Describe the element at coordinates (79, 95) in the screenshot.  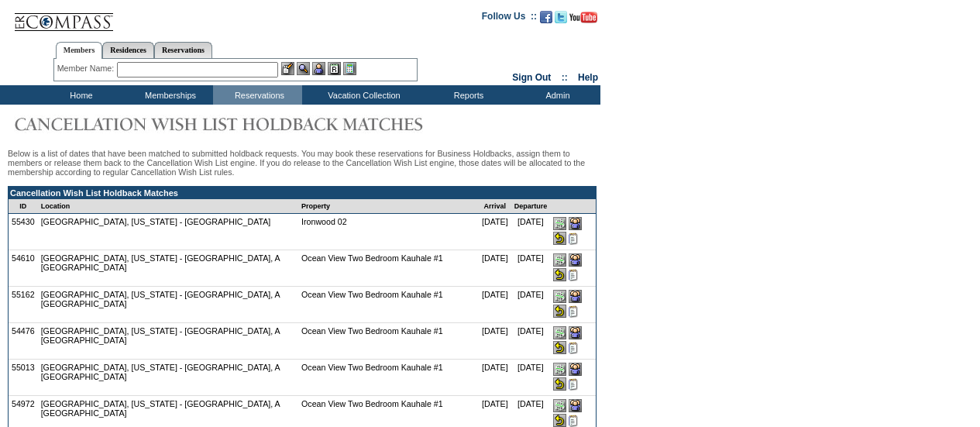
I see `td: Home` at that location.